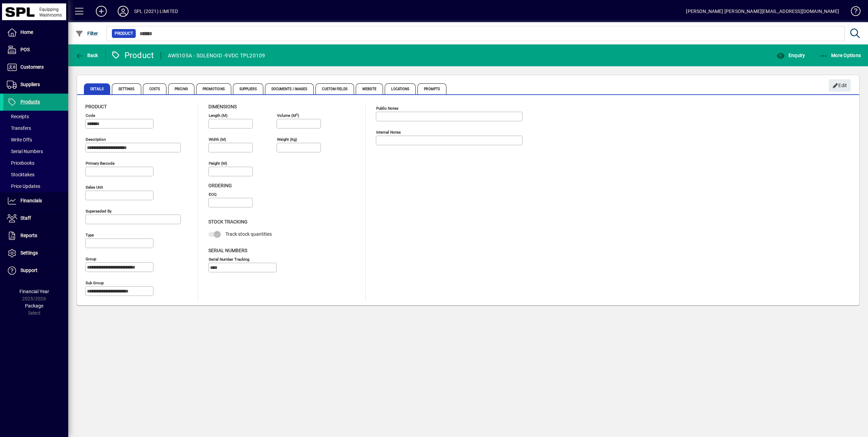 The height and width of the screenshot is (437, 868). Describe the element at coordinates (86, 56) in the screenshot. I see `span: Back` at that location.